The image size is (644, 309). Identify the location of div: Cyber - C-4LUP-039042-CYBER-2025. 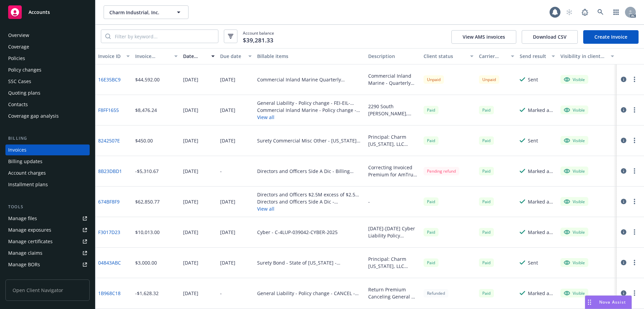
(297, 232).